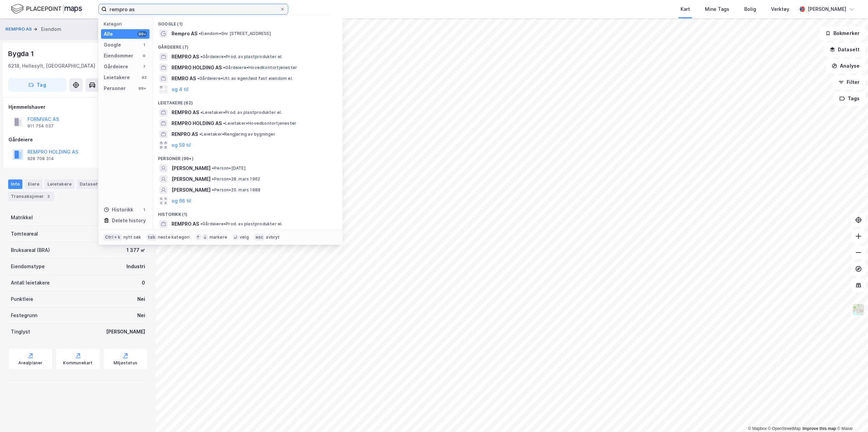 This screenshot has height=432, width=868. I want to click on div: Alle, so click(108, 34).